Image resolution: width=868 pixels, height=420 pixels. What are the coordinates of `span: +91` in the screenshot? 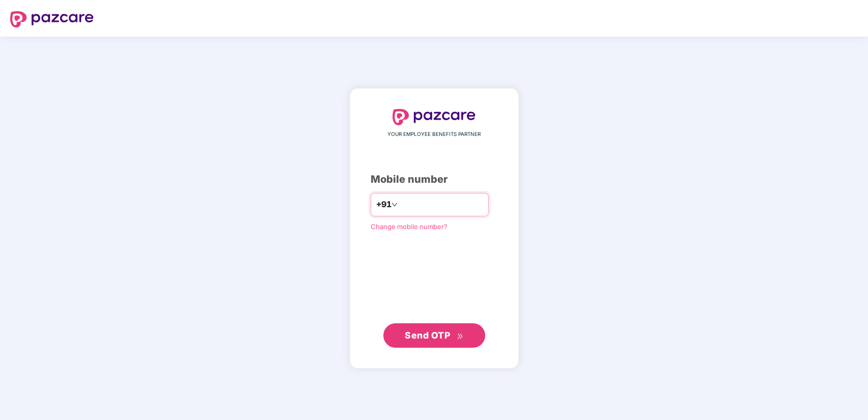 It's located at (384, 204).